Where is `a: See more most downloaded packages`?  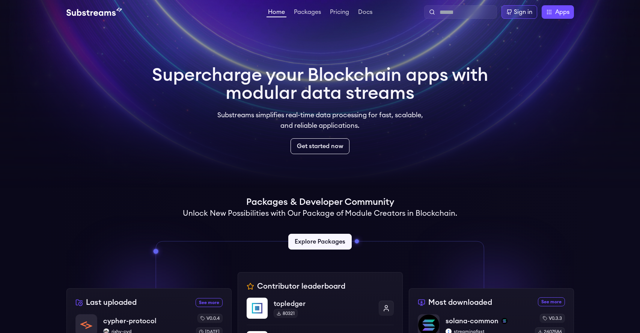 a: See more most downloaded packages is located at coordinates (551, 301).